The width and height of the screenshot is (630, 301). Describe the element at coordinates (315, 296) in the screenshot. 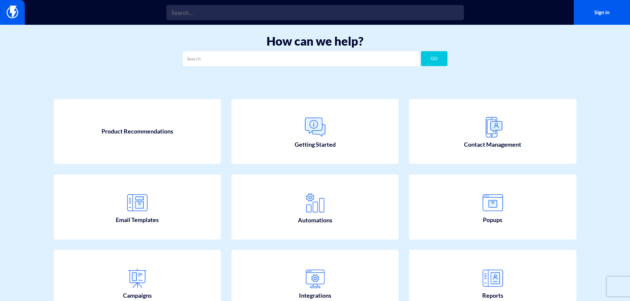

I see `span: Integrations` at that location.